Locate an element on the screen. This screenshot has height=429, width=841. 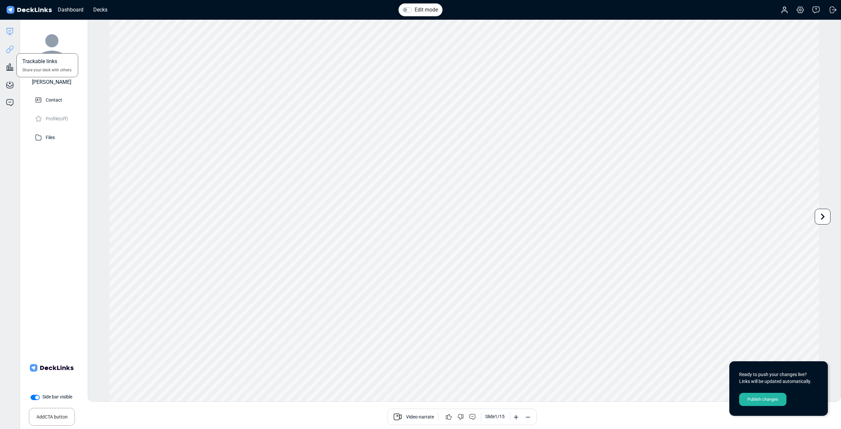
div: Decks is located at coordinates (100, 10).